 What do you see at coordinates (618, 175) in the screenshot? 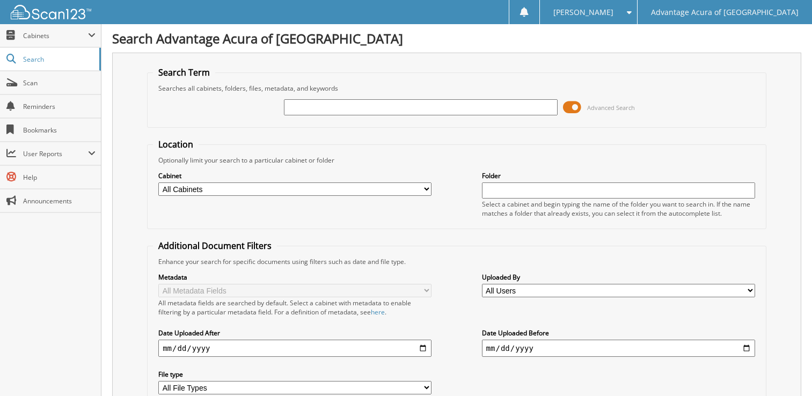
I see `label: Folder` at bounding box center [618, 175].